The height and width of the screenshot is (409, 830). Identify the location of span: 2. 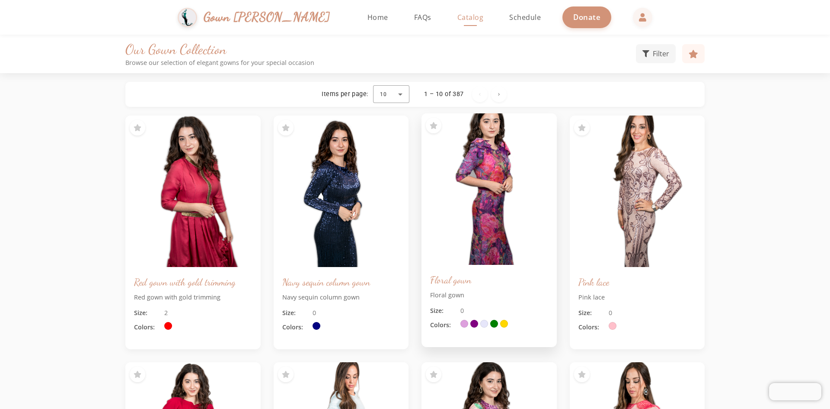
(166, 313).